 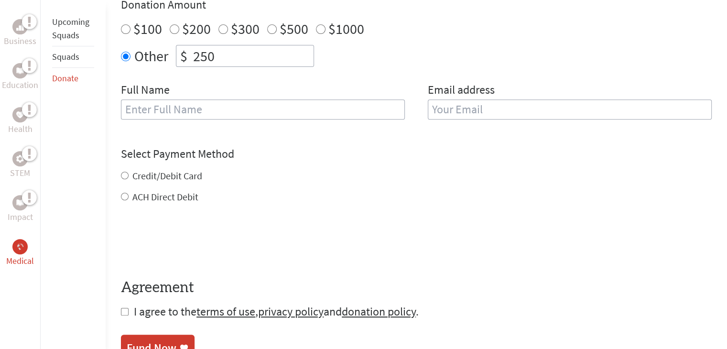 What do you see at coordinates (20, 159) in the screenshot?
I see `div: STEM` at bounding box center [20, 159].